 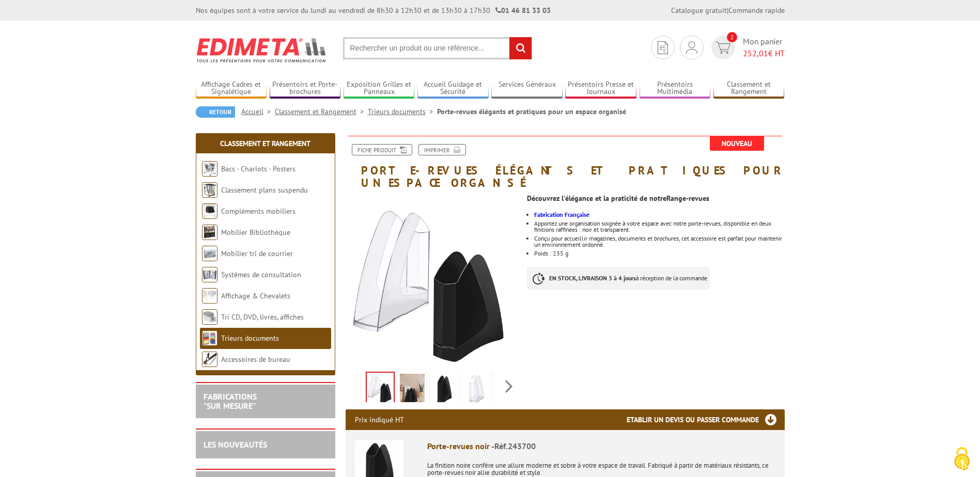 What do you see at coordinates (379, 419) in the screenshot?
I see `p: Prix indiqué HT` at bounding box center [379, 419].